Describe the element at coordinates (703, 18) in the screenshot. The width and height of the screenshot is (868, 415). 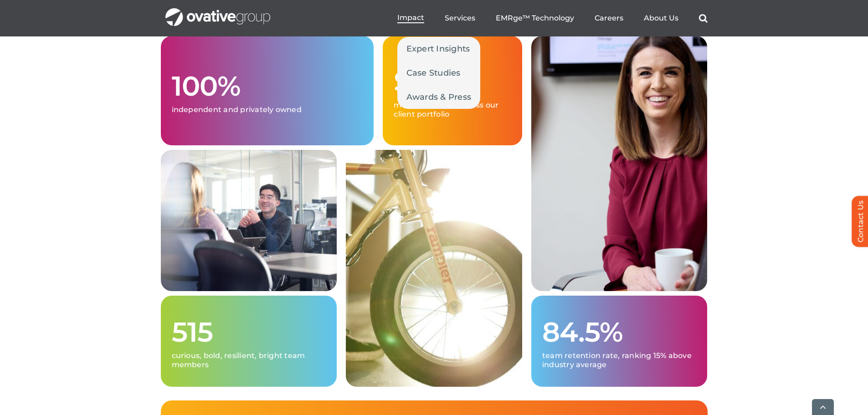
I see `a: Search` at that location.